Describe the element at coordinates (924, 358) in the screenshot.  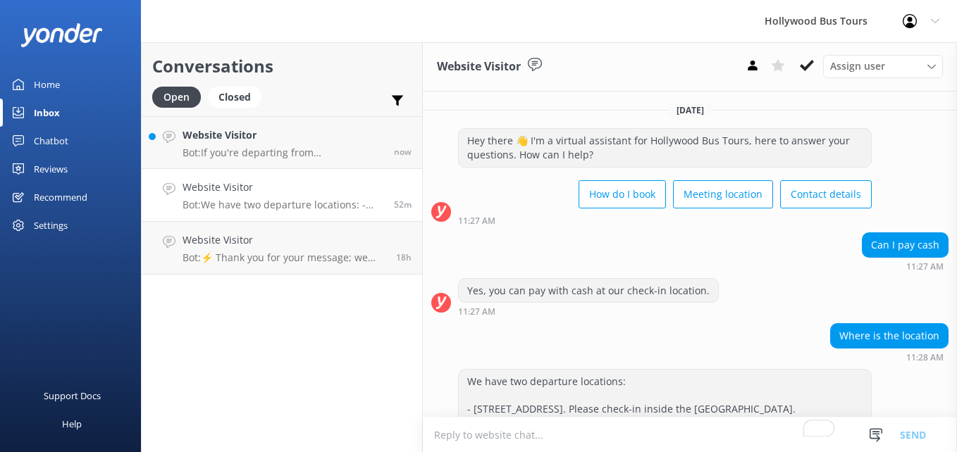
I see `strong: 11:28 AM` at that location.